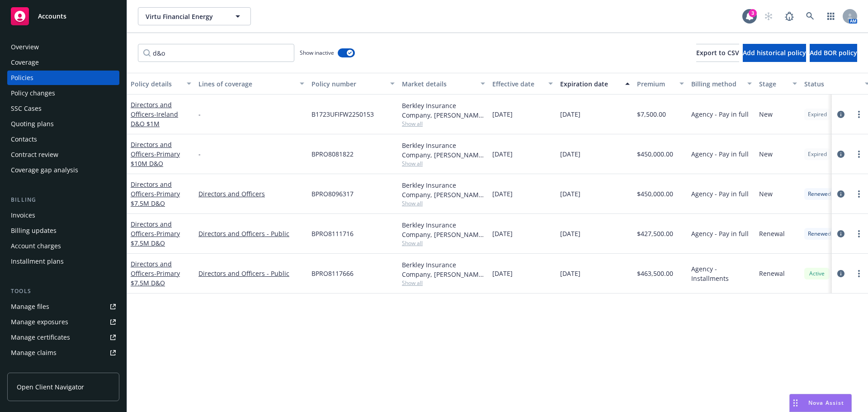  What do you see at coordinates (833, 53) in the screenshot?
I see `button: Add BOR policy` at bounding box center [833, 53].